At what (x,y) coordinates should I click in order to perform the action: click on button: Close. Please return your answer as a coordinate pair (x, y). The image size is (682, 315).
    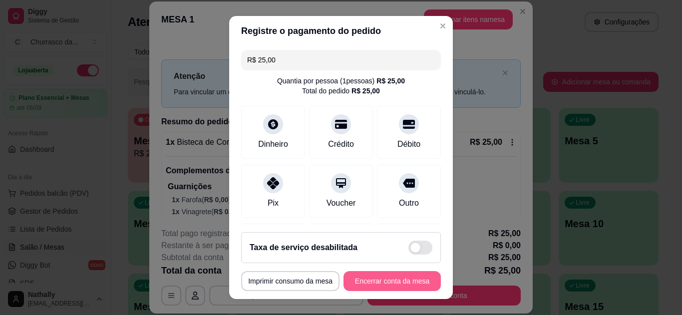
    Looking at the image, I should click on (443, 26).